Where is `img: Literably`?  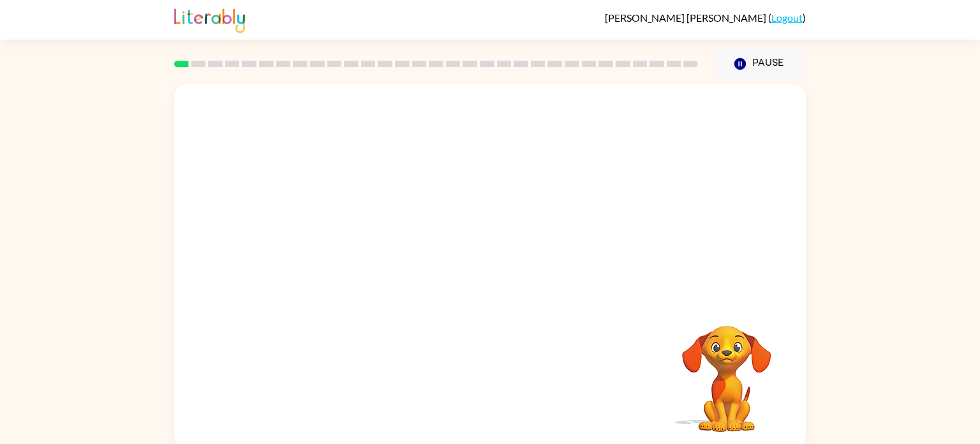
img: Literably is located at coordinates (210, 19).